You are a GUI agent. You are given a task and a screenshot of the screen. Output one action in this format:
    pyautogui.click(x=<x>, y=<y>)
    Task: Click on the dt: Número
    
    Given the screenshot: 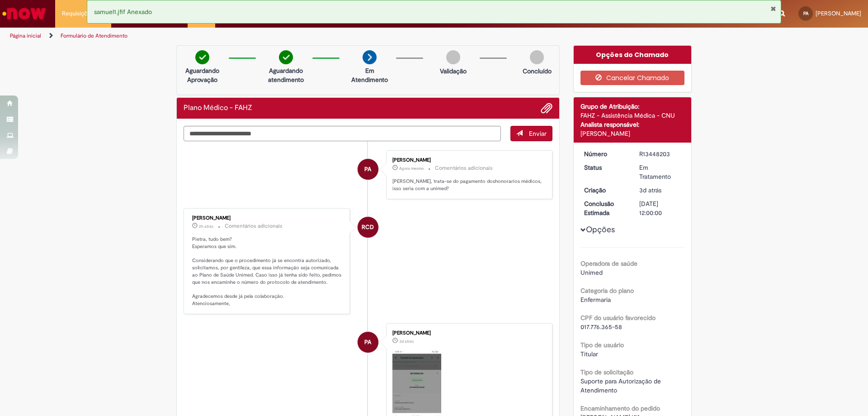 What is the action you would take?
    pyautogui.click(x=605, y=154)
    